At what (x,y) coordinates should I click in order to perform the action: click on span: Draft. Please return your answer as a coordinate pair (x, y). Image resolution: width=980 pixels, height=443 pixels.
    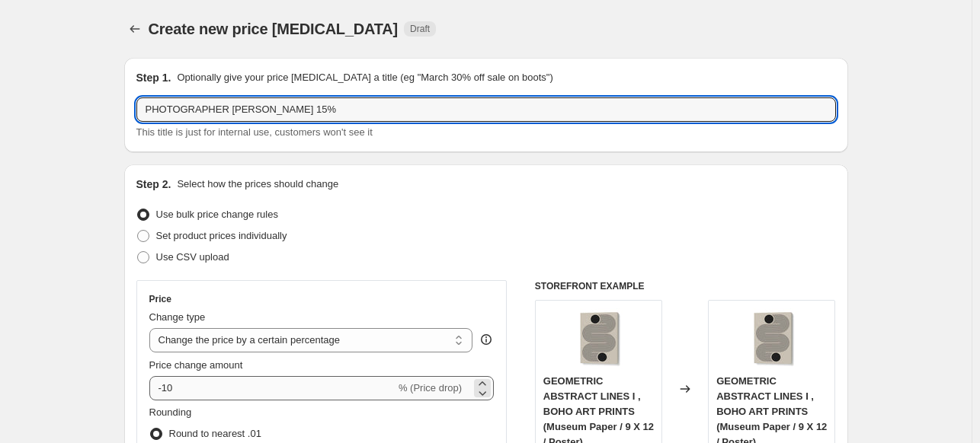
    Looking at the image, I should click on (420, 28).